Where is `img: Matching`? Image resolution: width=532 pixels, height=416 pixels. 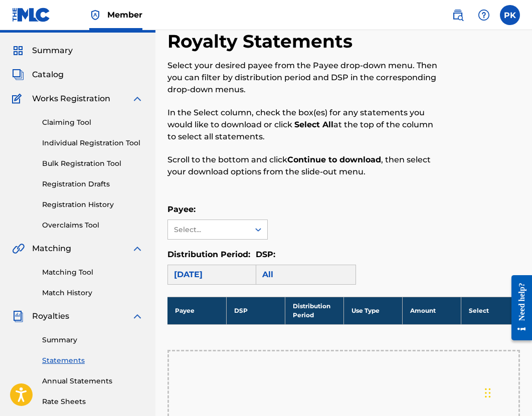 img: Matching is located at coordinates (18, 248).